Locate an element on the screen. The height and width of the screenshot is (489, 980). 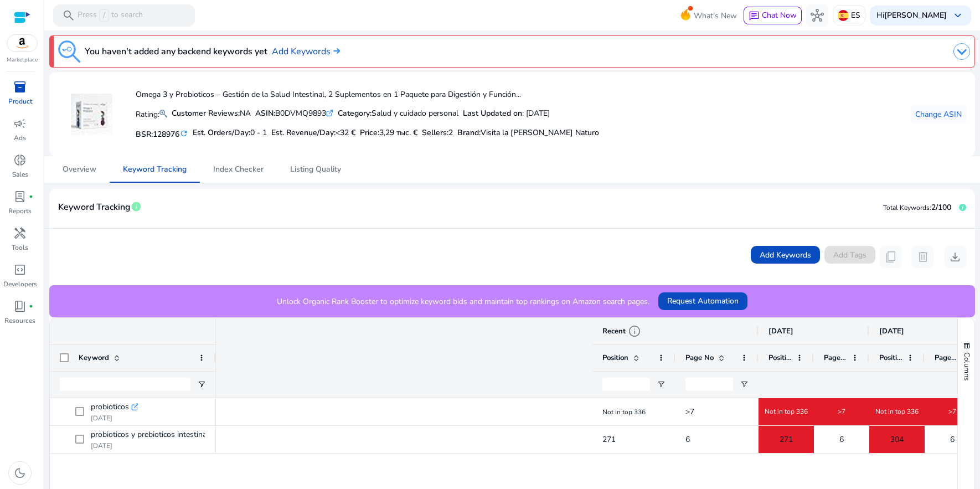
span: code_blocks is located at coordinates (20, 270).